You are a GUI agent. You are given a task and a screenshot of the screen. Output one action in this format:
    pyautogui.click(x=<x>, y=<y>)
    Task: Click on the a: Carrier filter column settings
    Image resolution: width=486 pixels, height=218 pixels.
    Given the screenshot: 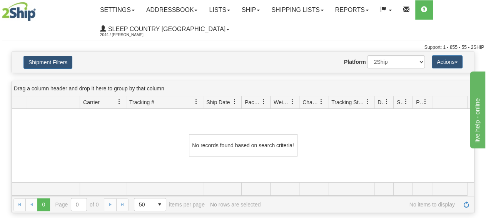 What is the action you would take?
    pyautogui.click(x=119, y=102)
    